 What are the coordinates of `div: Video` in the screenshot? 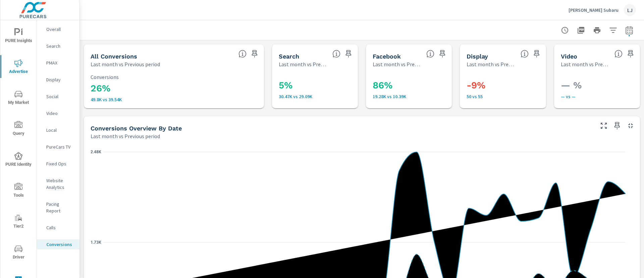 It's located at (58, 113).